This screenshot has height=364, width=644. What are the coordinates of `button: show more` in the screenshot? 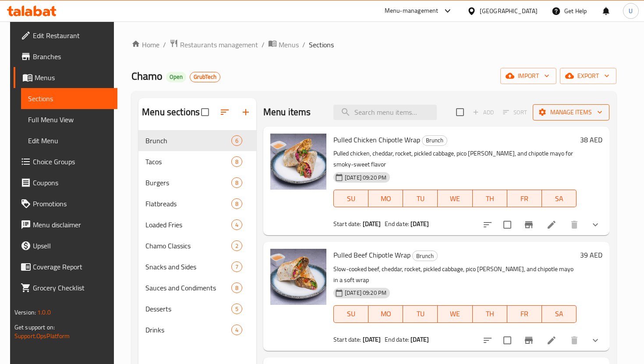 It's located at (595, 225).